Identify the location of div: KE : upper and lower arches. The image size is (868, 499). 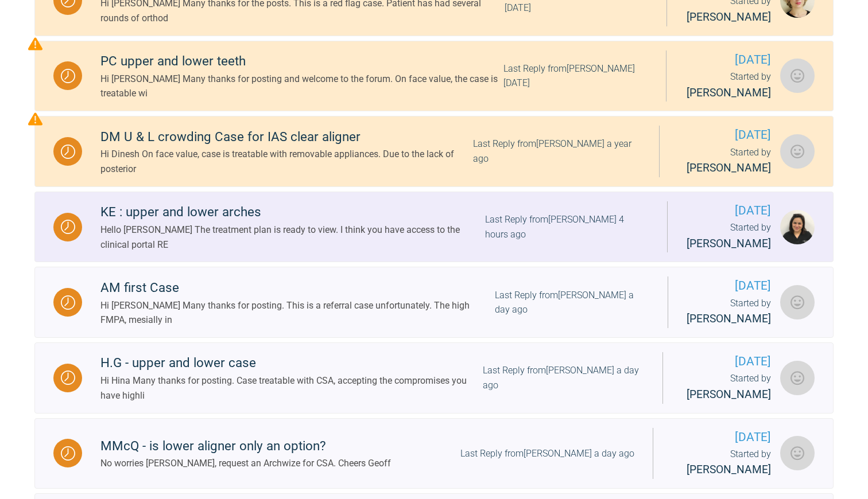
(293, 212).